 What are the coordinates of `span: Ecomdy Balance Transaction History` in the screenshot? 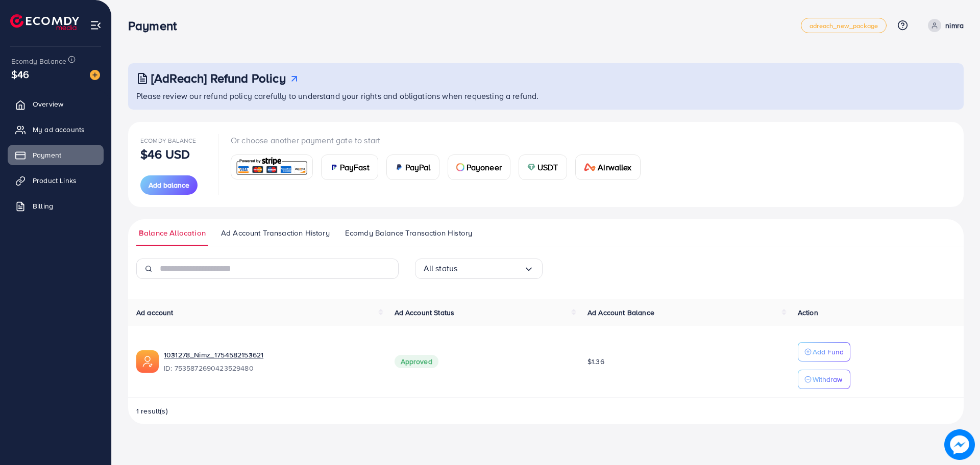 It's located at (409, 233).